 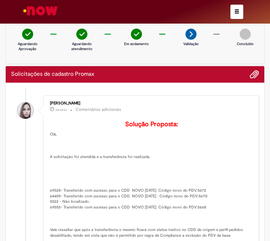 I want to click on p: Em andamento, so click(x=137, y=44).